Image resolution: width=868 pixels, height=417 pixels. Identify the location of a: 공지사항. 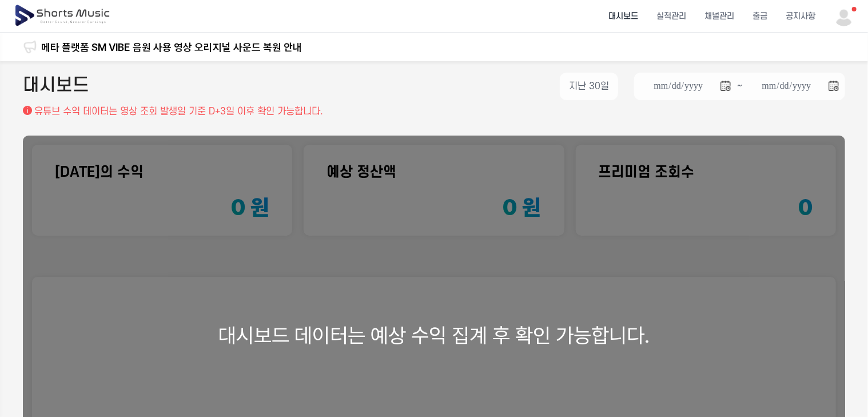
(801, 16).